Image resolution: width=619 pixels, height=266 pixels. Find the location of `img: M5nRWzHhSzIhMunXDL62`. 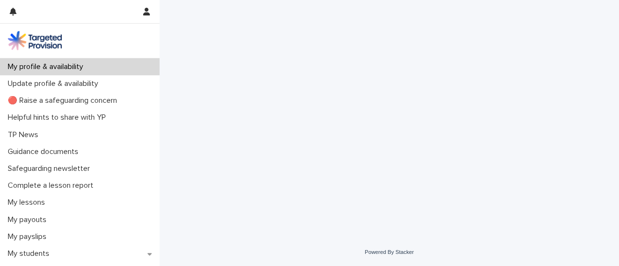

img: M5nRWzHhSzIhMunXDL62 is located at coordinates (35, 41).